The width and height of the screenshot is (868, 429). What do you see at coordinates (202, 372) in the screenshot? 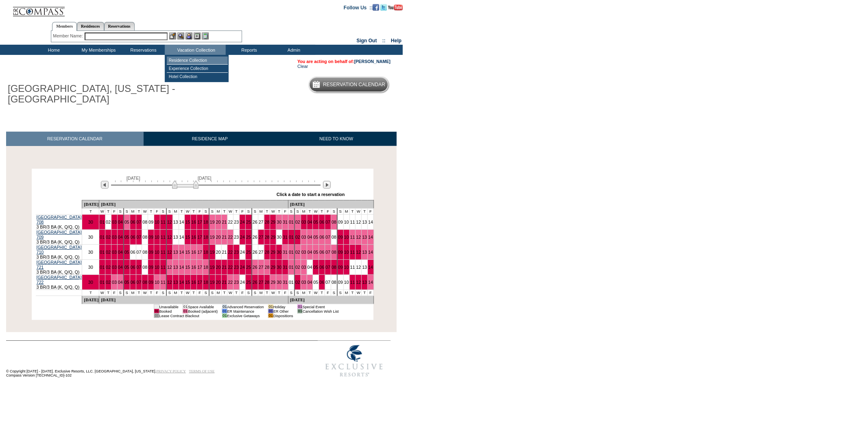
I see `a: TERMS OF USE` at bounding box center [202, 372].